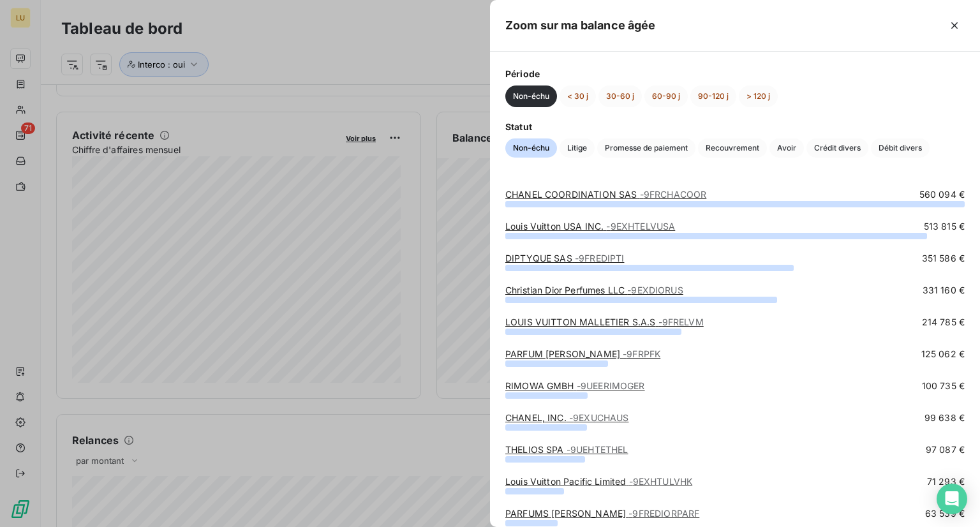 The width and height of the screenshot is (980, 527). What do you see at coordinates (900, 148) in the screenshot?
I see `button: Débit divers` at bounding box center [900, 148].